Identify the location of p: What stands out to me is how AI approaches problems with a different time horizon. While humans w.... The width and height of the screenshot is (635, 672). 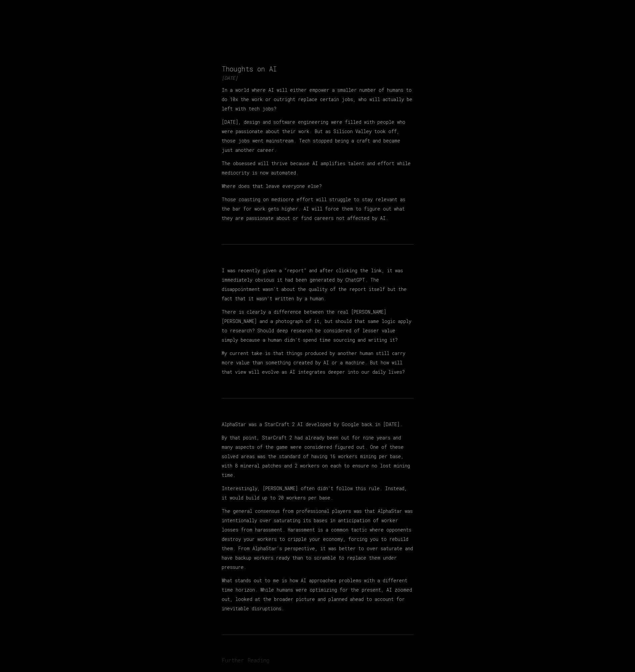
(318, 595).